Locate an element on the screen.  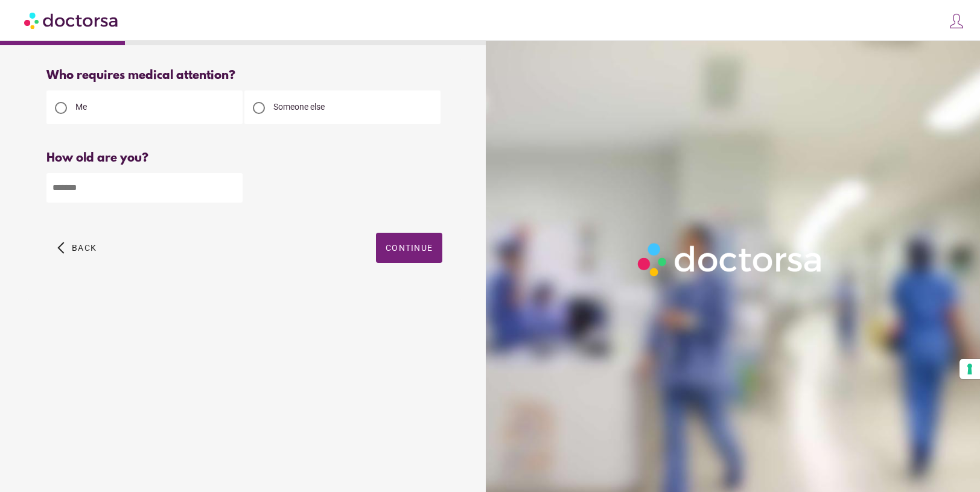
img: Logo-Doctorsa-trans-White-partial-flat.png is located at coordinates (730, 259).